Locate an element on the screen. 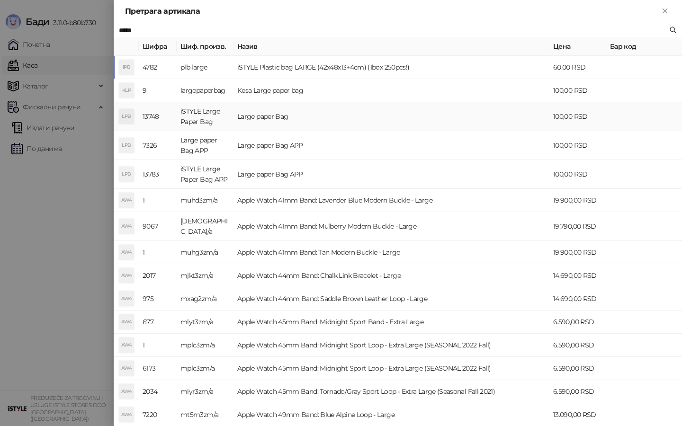 The image size is (682, 426). td: 19.790,00 RSD is located at coordinates (578, 226).